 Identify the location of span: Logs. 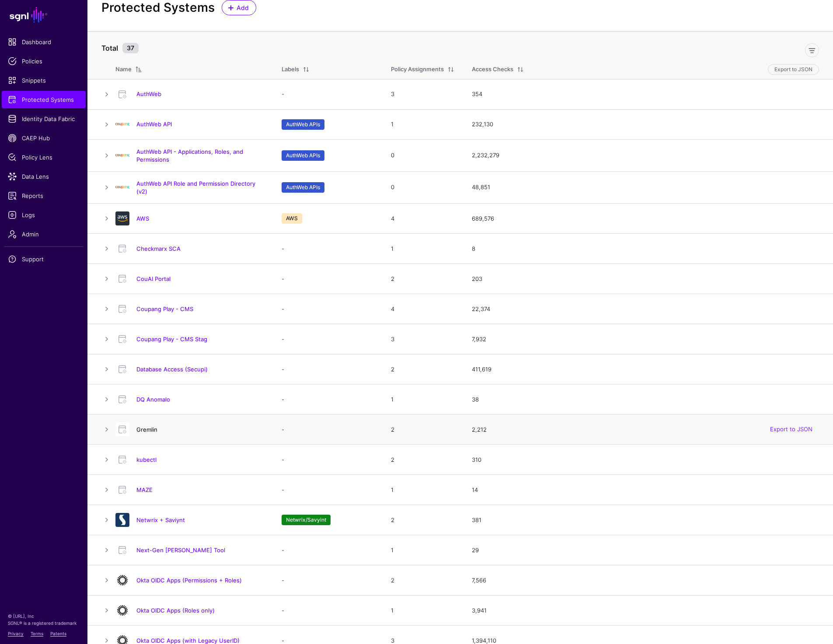
(44, 215).